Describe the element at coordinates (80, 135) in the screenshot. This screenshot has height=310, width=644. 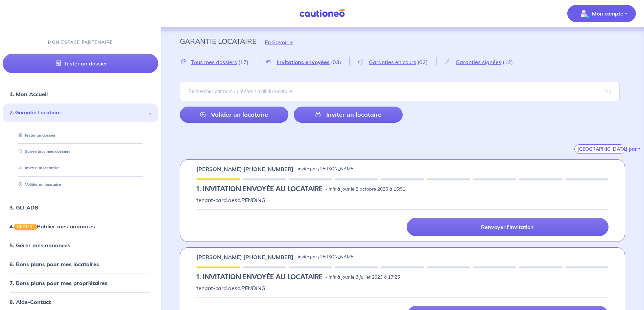
I see `div: Tester un dossier` at that location.